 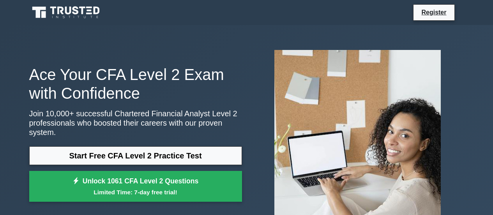 What do you see at coordinates (136, 84) in the screenshot?
I see `h1: Ace Your CFA Level 2 Exam with Confidence` at bounding box center [136, 84].